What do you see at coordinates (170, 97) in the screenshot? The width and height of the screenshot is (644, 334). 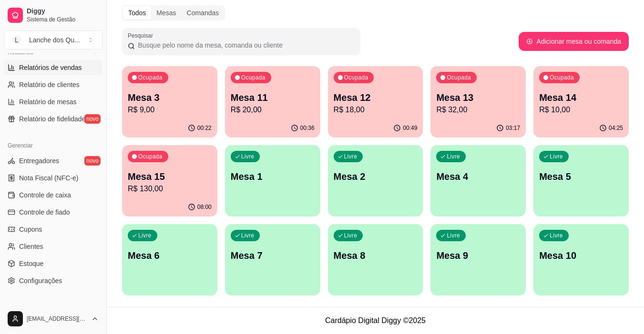 I see `p: Mesa 3` at bounding box center [170, 97].